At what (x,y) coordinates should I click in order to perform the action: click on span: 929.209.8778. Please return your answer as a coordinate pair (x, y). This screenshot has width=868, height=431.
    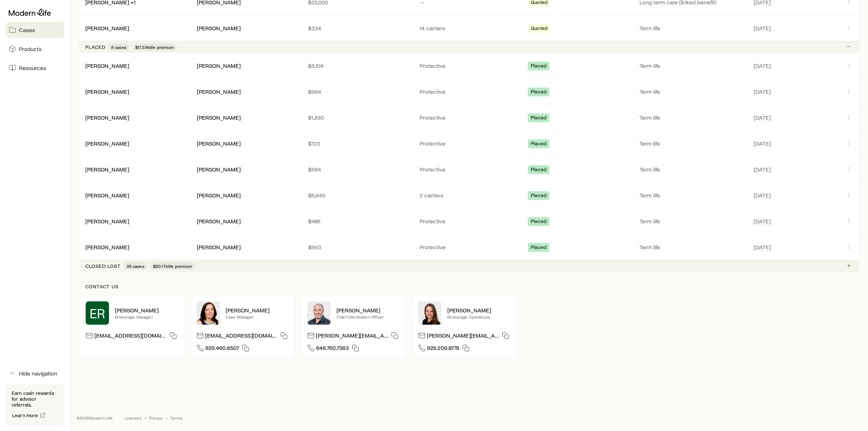
    Looking at the image, I should click on (443, 349).